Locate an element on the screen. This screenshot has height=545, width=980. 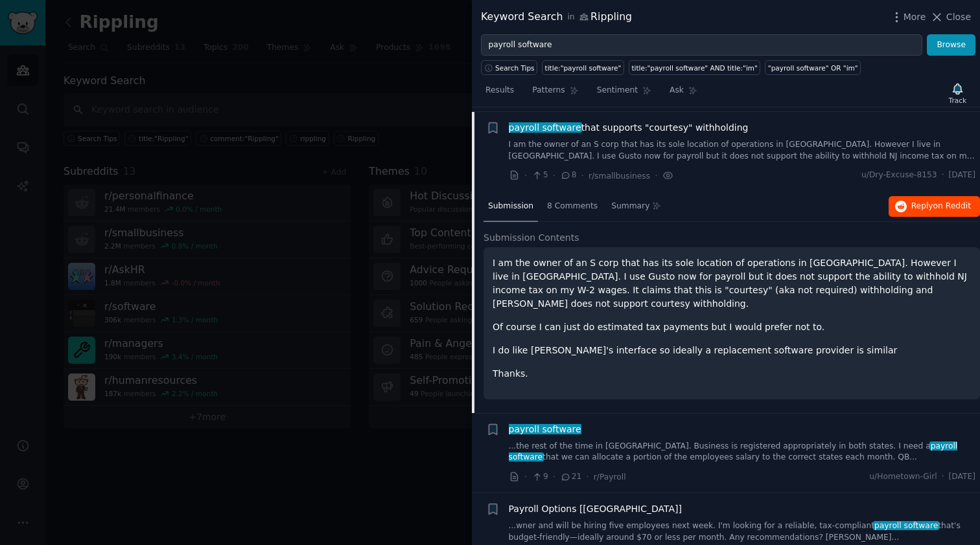
span: Summary is located at coordinates (630, 207).